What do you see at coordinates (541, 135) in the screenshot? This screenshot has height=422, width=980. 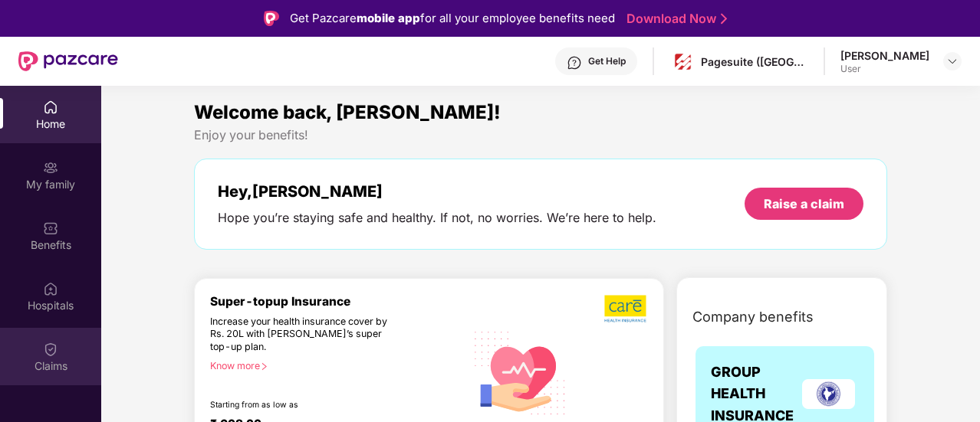 I see `div: Enjoy your benefits!` at bounding box center [541, 135].